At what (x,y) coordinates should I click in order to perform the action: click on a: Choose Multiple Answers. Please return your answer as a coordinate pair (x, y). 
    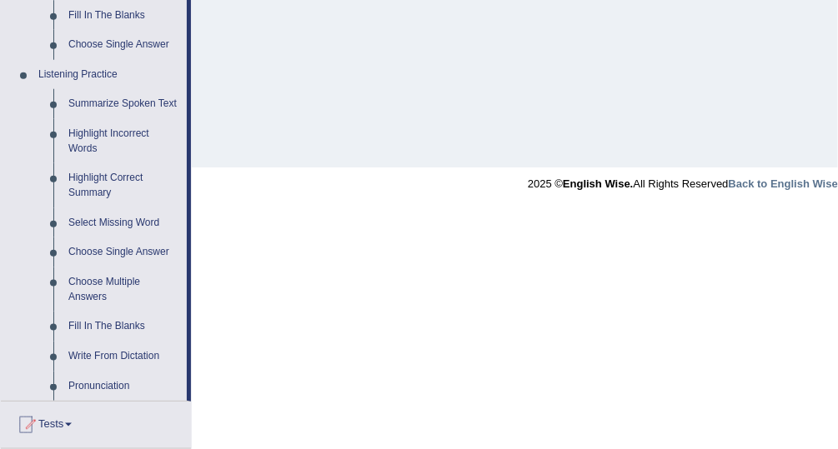
    Looking at the image, I should click on (123, 289).